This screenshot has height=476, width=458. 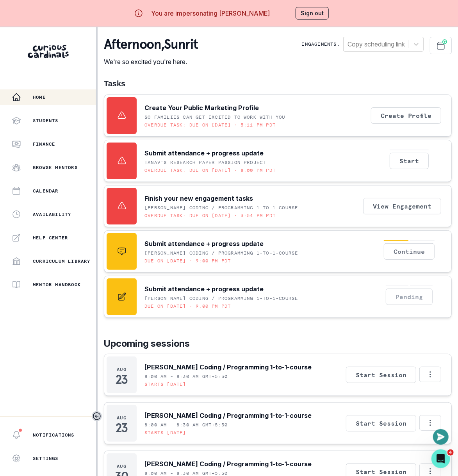 I want to click on p: Finish your new engagement tasks, so click(x=199, y=198).